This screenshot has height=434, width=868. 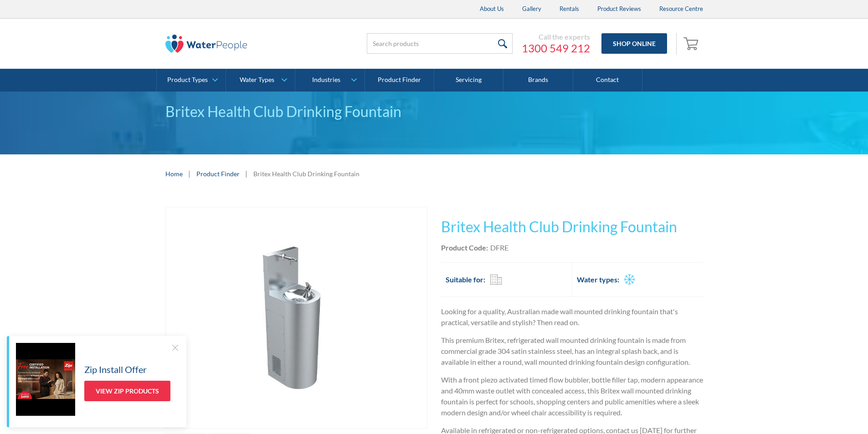 I want to click on a: Servicing, so click(x=469, y=80).